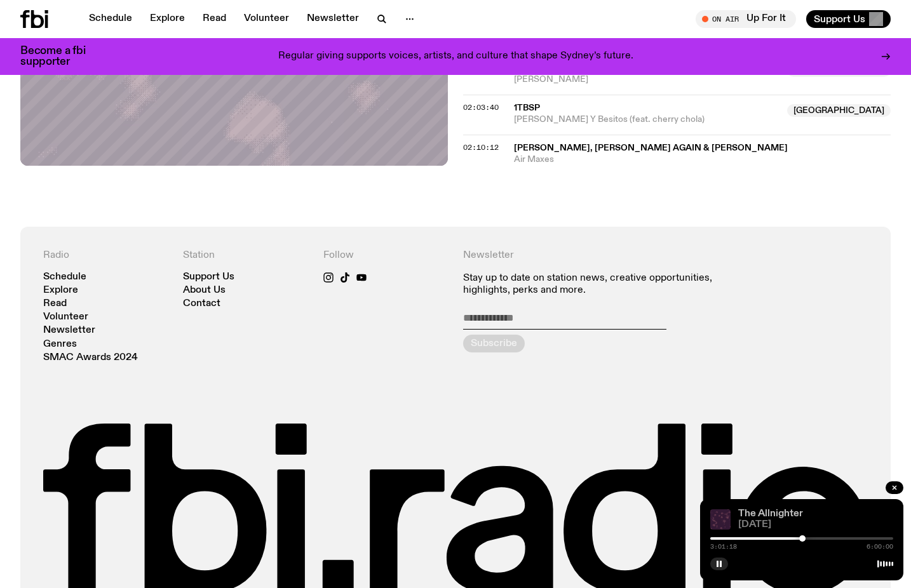 This screenshot has height=588, width=911. Describe the element at coordinates (386, 256) in the screenshot. I see `h4: Follow` at that location.